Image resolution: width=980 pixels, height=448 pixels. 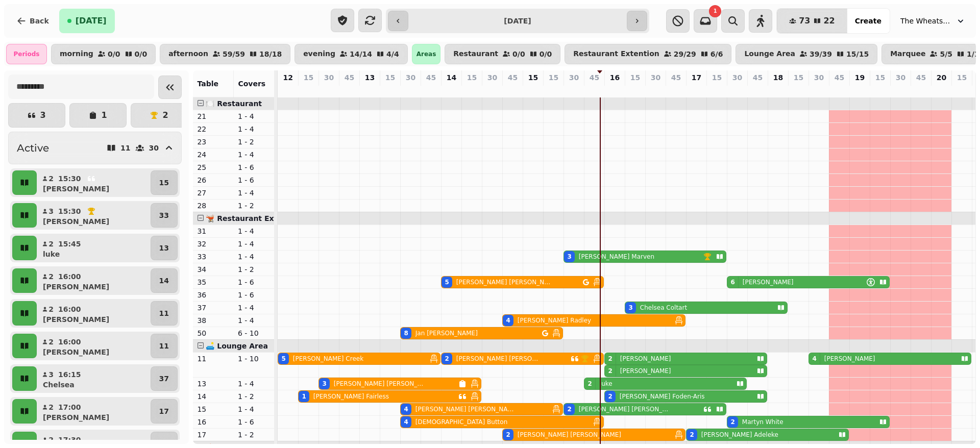 I want to click on p: 37, so click(x=213, y=308).